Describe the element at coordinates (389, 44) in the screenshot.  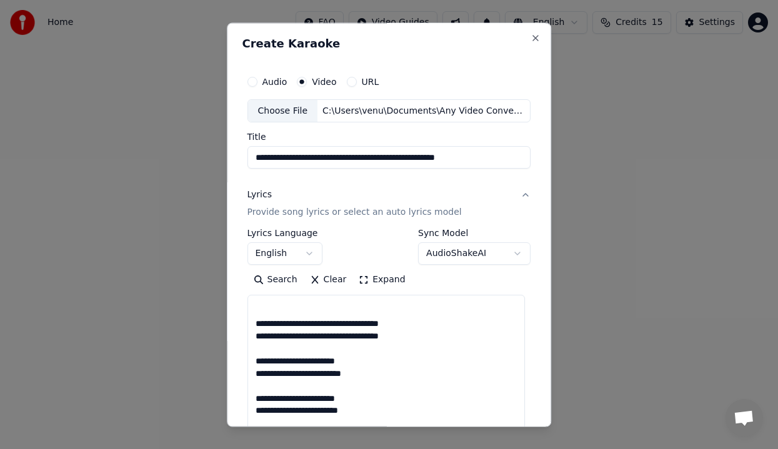
I see `h2: Create Karaoke` at that location.